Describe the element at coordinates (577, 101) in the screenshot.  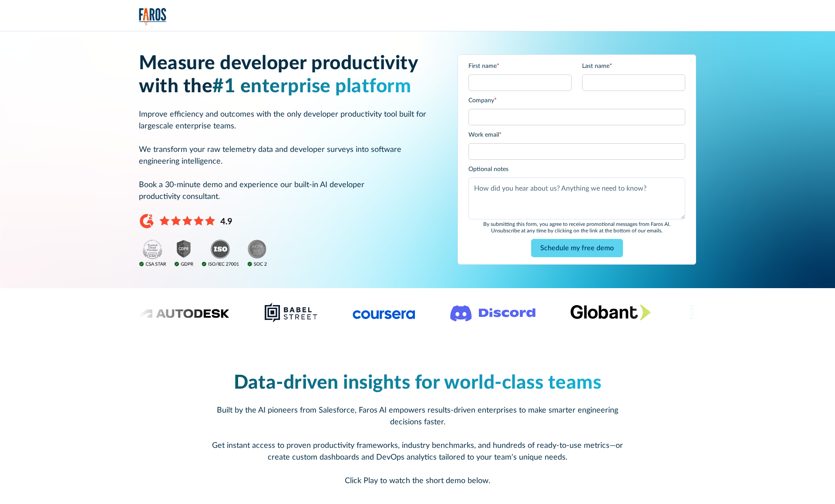
I see `label: Company` at that location.